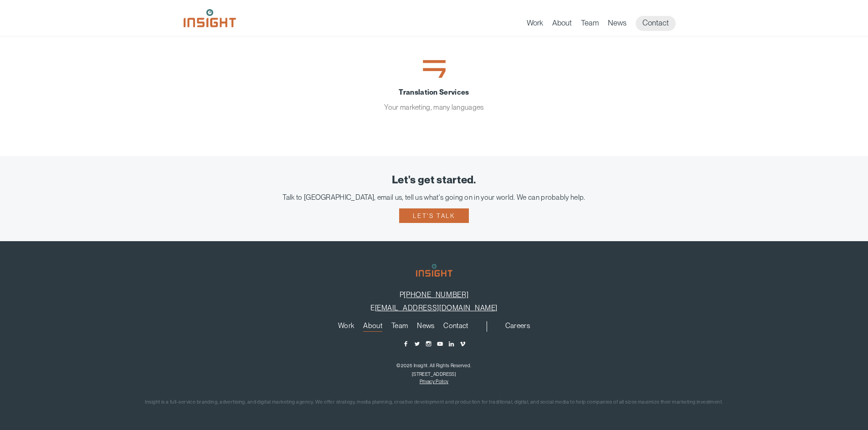  What do you see at coordinates (517, 327) in the screenshot?
I see `a: Careers` at bounding box center [517, 327].